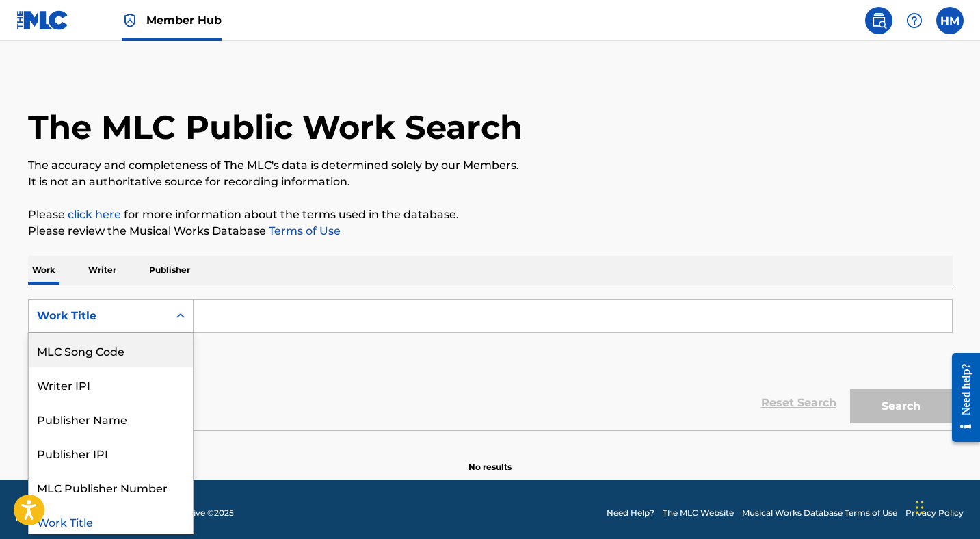  I want to click on p: Please for more information about the terms used in the database., so click(490, 215).